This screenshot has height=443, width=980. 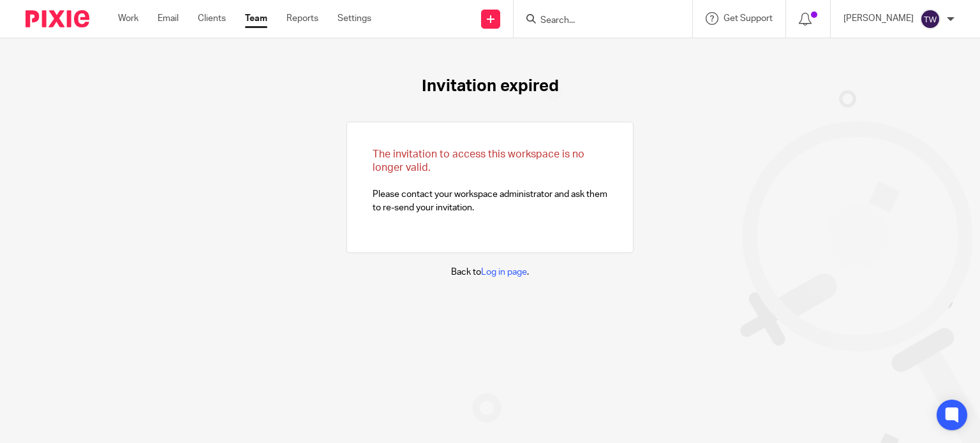 What do you see at coordinates (478, 161) in the screenshot?
I see `span: The invitation to access this workspace is no longer valid.` at bounding box center [478, 161].